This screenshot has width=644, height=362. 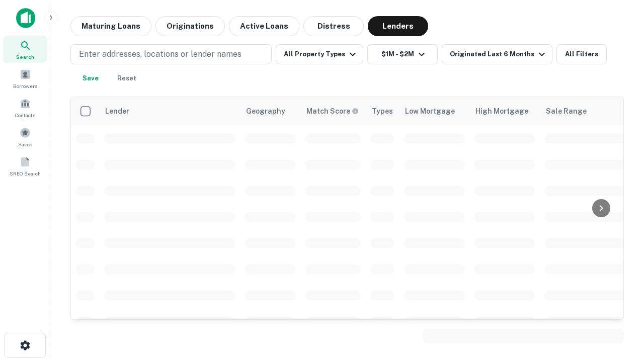 I want to click on span: Contacts, so click(x=25, y=115).